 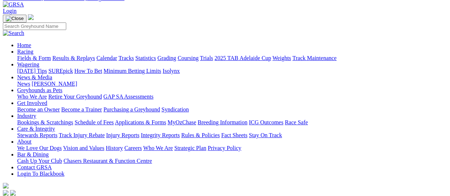 What do you see at coordinates (232, 84) in the screenshot?
I see `div: News & Media` at bounding box center [232, 84].